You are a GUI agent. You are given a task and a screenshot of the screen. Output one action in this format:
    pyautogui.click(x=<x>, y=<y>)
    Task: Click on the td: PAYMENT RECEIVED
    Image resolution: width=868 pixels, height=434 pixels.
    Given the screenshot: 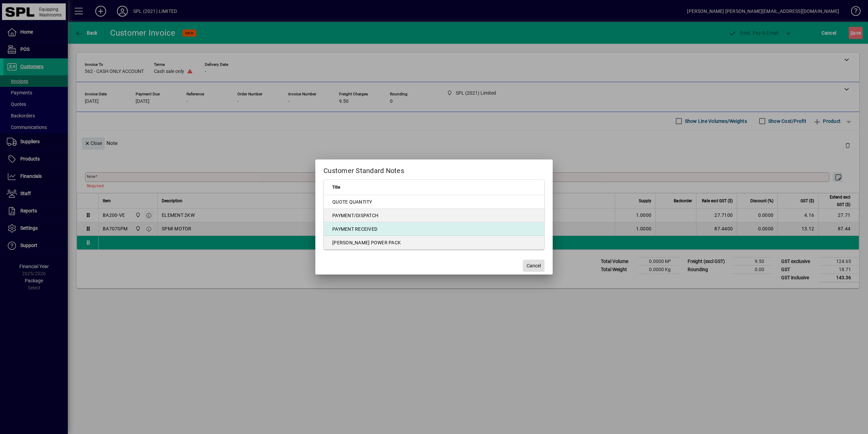 What is the action you would take?
    pyautogui.click(x=434, y=229)
    